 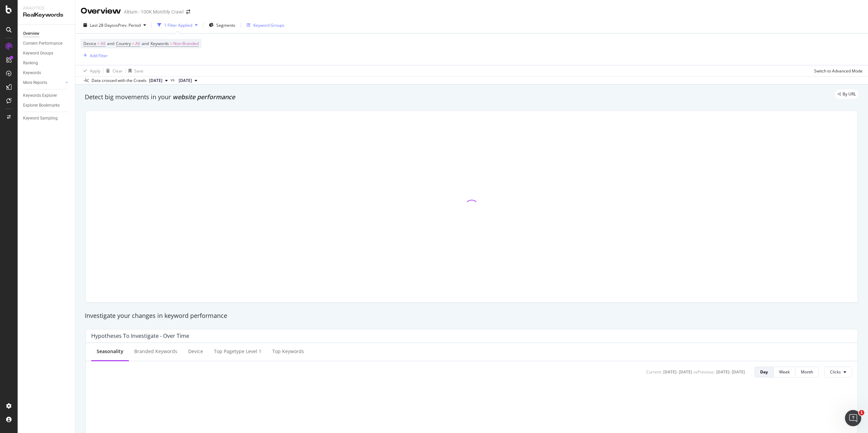 What do you see at coordinates (46, 8) in the screenshot?
I see `div: Analytics` at bounding box center [46, 8].